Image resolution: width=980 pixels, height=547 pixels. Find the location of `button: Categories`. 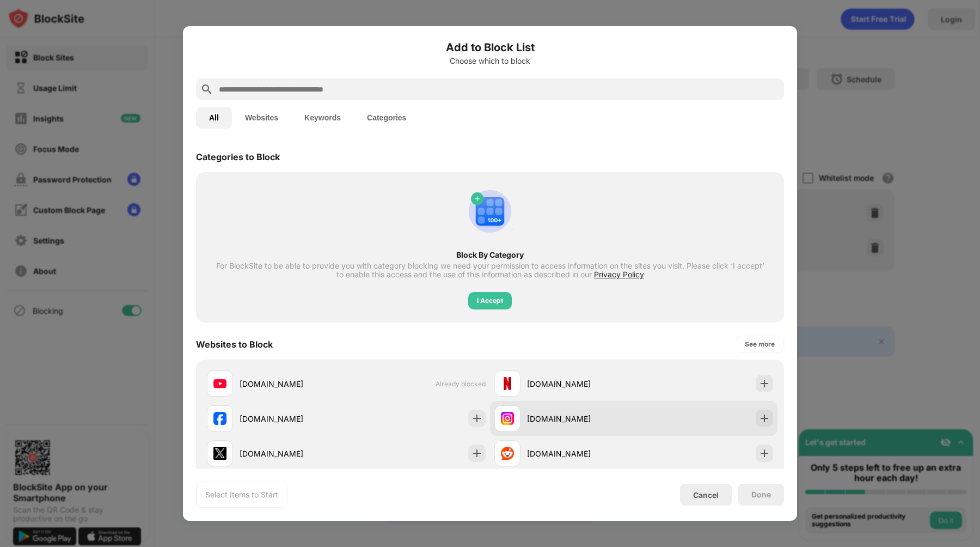

button: Categories is located at coordinates (387, 118).